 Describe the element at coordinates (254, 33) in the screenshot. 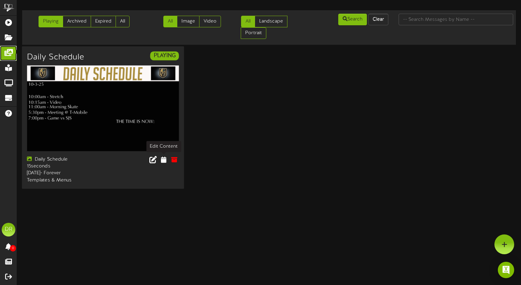

I see `a: Portrait` at that location.